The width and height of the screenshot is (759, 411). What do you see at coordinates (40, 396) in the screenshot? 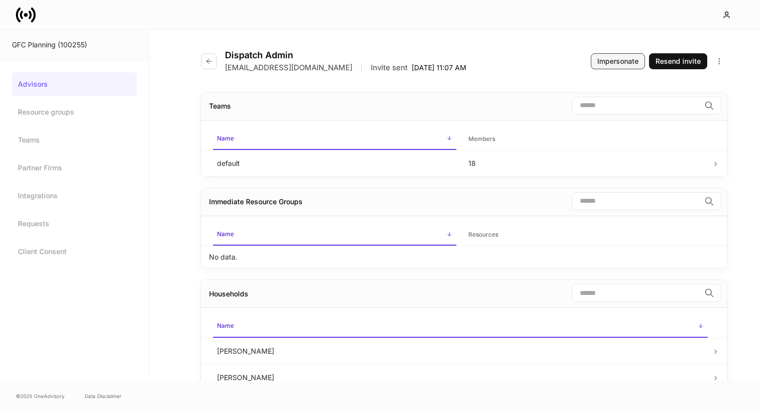
I see `span: © 2025 OneAdvisory` at bounding box center [40, 396].